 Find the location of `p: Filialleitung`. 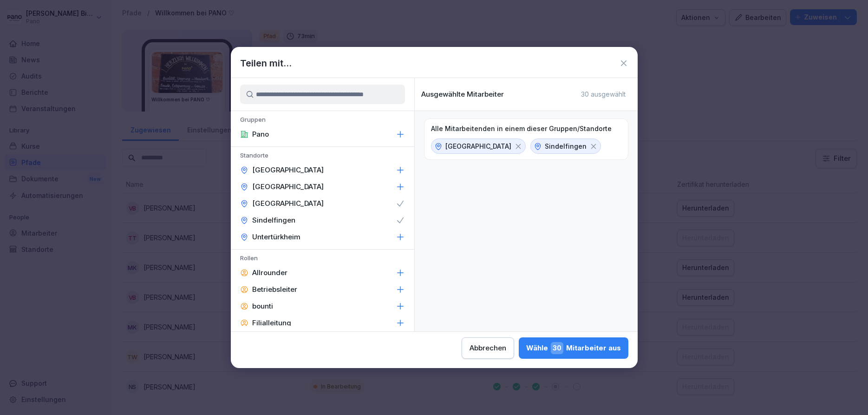

p: Filialleitung is located at coordinates (271, 323).